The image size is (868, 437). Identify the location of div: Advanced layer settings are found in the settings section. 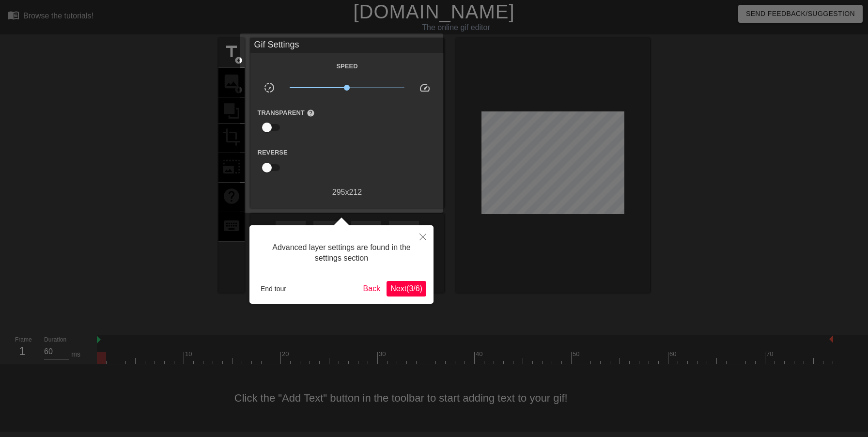
(342, 253).